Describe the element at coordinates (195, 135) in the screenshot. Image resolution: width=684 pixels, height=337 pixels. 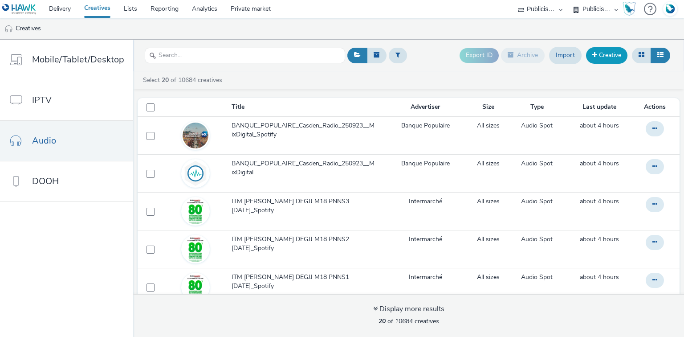
I see `img: 70b444b6-a9ff-4cf4-ae2e-39aebdcdae18.png` at that location.